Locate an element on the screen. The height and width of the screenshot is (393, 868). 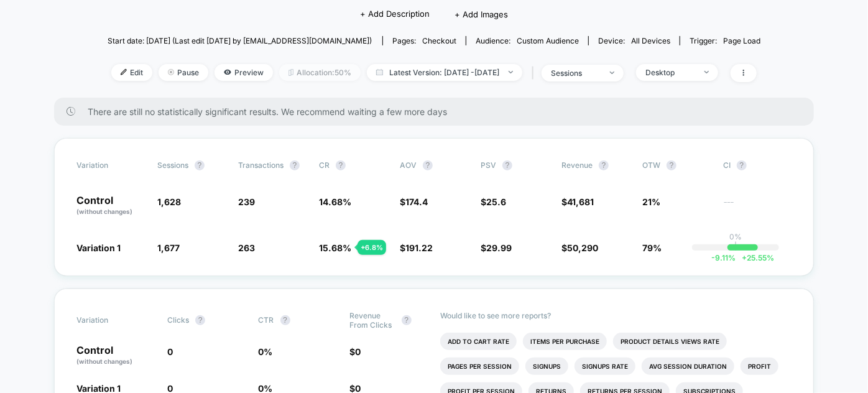
span: + Add Images is located at coordinates (481, 14).